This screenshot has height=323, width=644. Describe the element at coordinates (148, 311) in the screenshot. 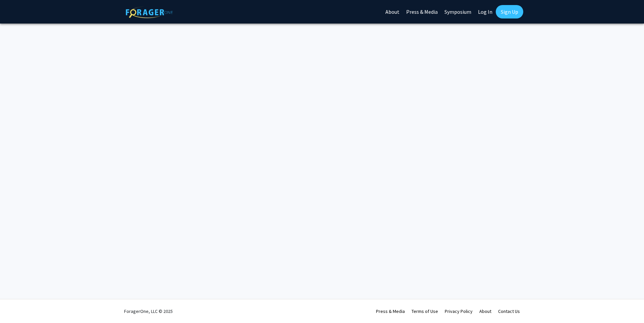

I see `div: ForagerOne, LLC © 2025` at that location.